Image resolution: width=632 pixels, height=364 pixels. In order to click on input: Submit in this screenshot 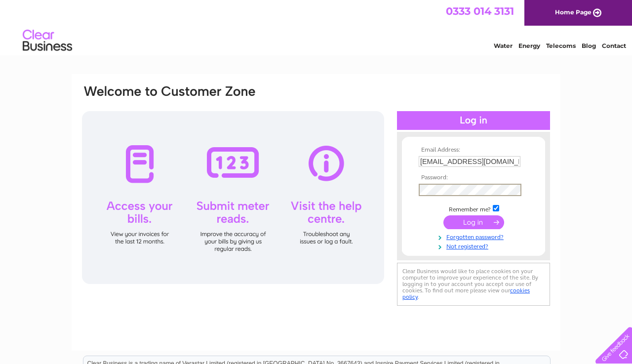, I will do `click(474, 222)`.